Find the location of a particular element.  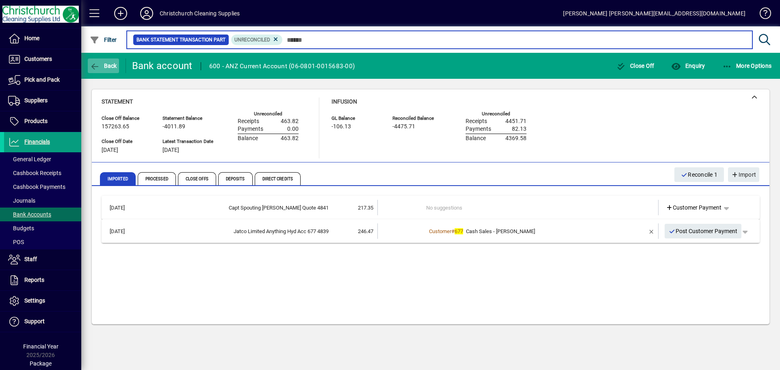

a: Customer Payment is located at coordinates (694, 208).